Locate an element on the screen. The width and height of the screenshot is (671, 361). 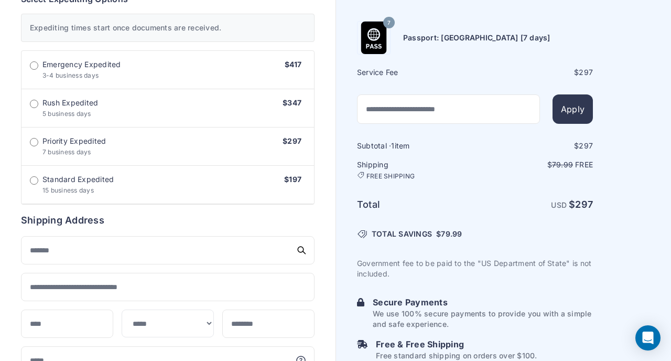
h6: Subtotal · item is located at coordinates (415, 146).